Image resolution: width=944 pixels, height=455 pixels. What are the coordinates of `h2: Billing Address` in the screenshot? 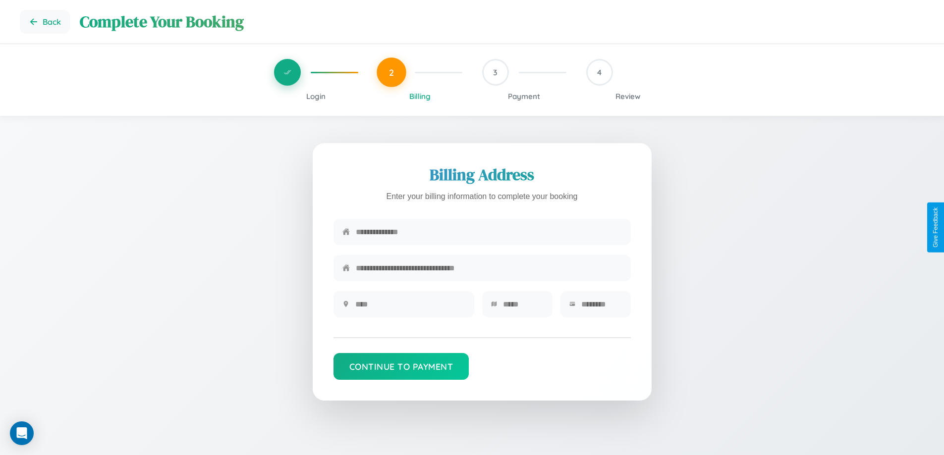 It's located at (482, 175).